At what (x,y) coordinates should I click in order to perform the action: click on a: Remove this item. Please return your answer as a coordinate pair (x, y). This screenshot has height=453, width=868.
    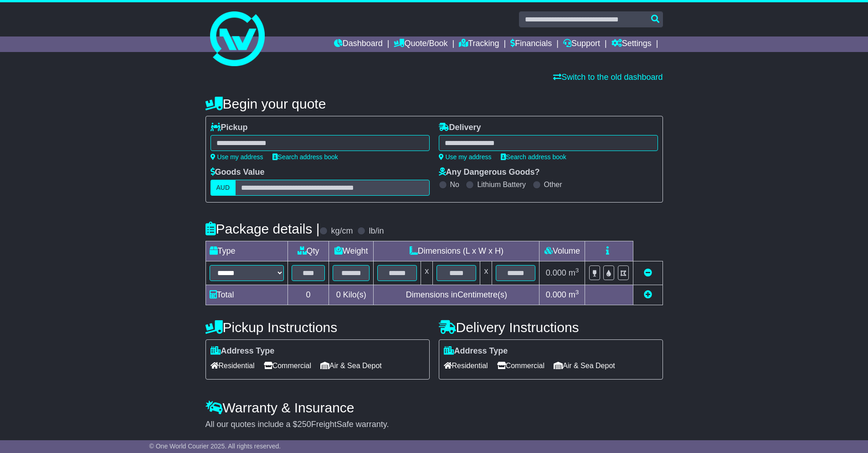
    Looking at the image, I should click on (648, 273).